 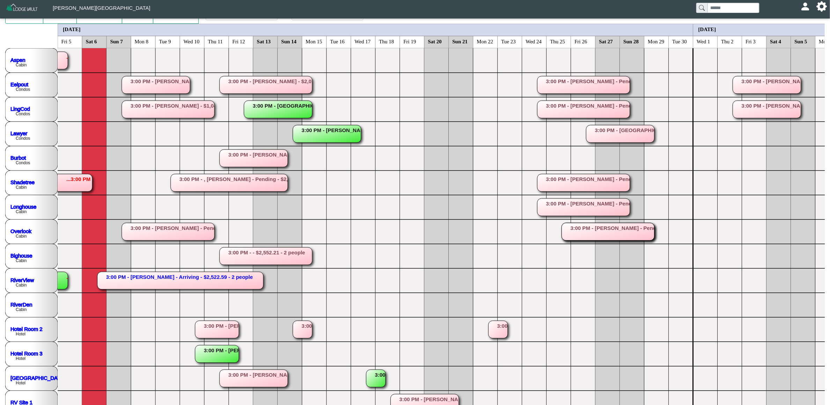 I want to click on text: Sun 7, so click(x=117, y=41).